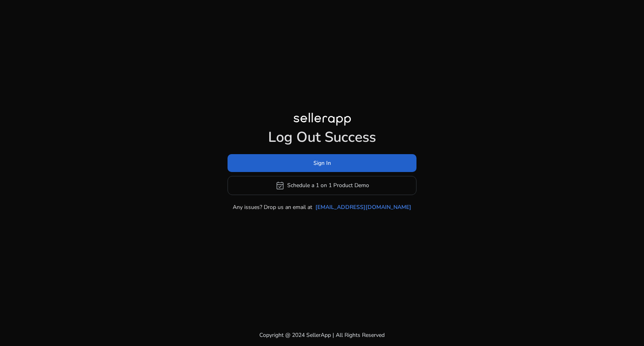 The image size is (644, 346). I want to click on h1: Log Out Success, so click(322, 137).